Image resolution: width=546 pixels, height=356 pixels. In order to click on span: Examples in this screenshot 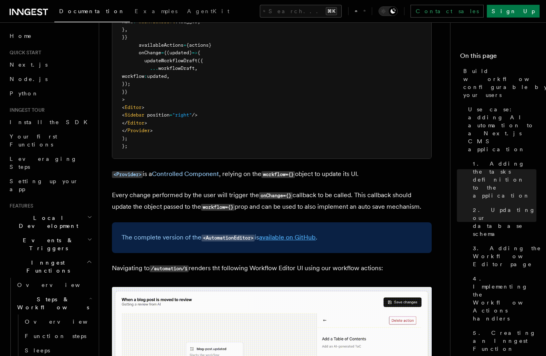, I will do `click(156, 11)`.